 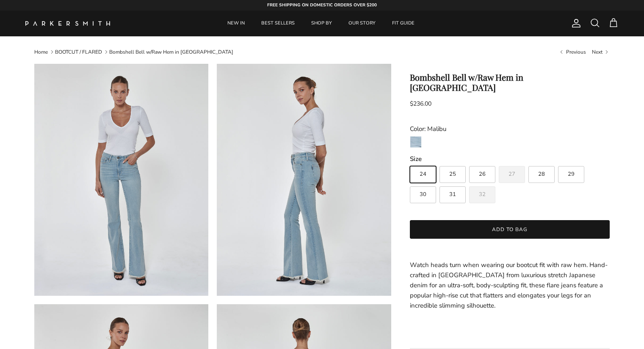 I want to click on span: 27, so click(x=511, y=174).